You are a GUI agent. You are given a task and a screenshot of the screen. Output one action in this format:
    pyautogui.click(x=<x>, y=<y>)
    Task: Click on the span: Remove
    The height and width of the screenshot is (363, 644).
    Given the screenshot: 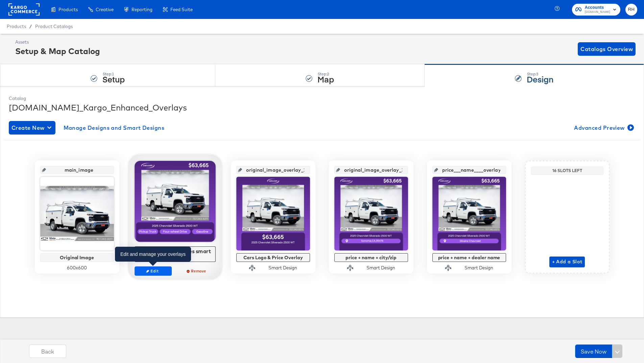 What is the action you would take?
    pyautogui.click(x=197, y=271)
    